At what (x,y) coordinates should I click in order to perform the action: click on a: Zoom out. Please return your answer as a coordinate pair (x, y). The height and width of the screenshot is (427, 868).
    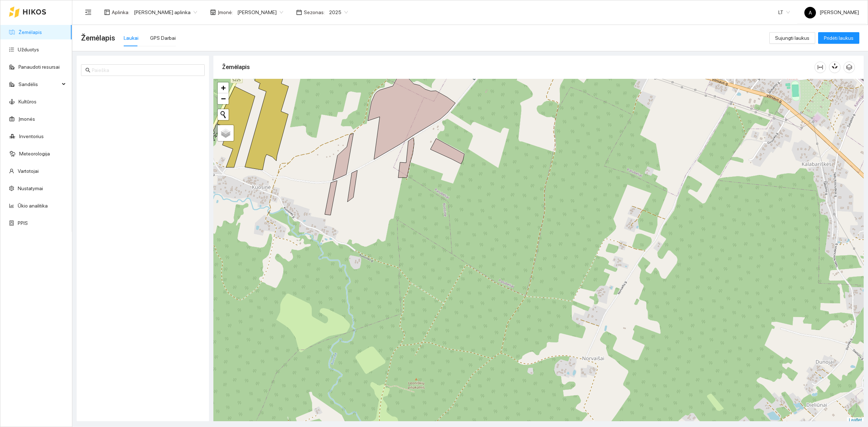
    Looking at the image, I should click on (223, 99).